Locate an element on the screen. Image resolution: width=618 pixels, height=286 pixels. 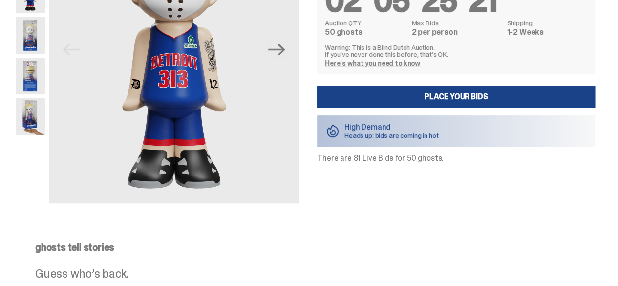
p: Heads up: bids are coming in hot is located at coordinates (391, 135).